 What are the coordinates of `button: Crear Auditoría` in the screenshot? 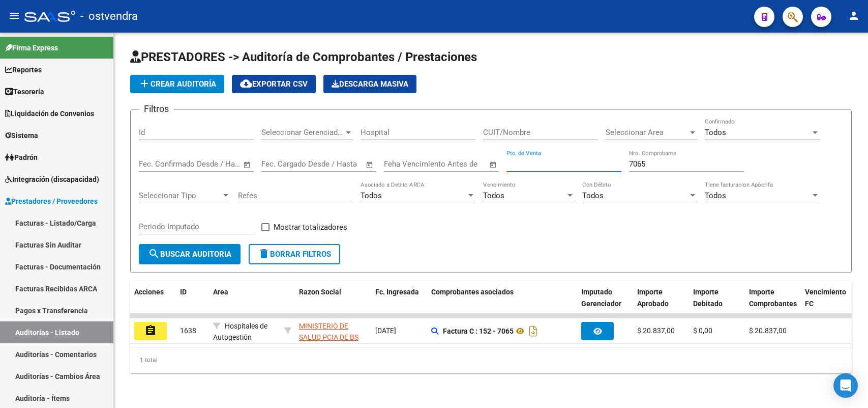 It's located at (177, 84).